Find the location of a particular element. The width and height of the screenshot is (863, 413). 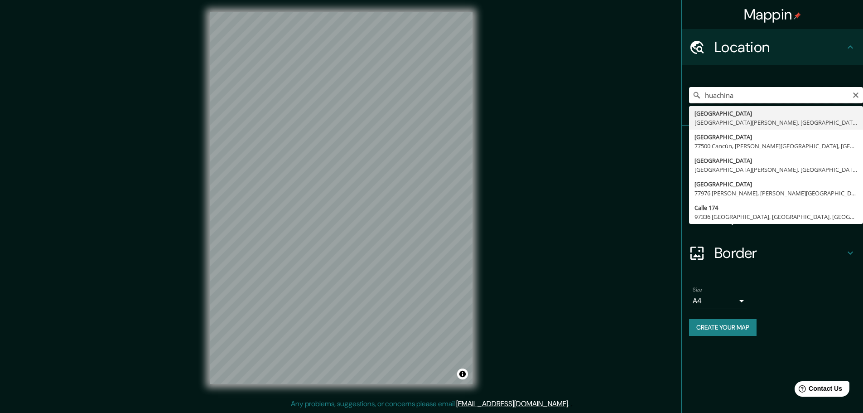

img: pin-icon.png is located at coordinates (798, 16).